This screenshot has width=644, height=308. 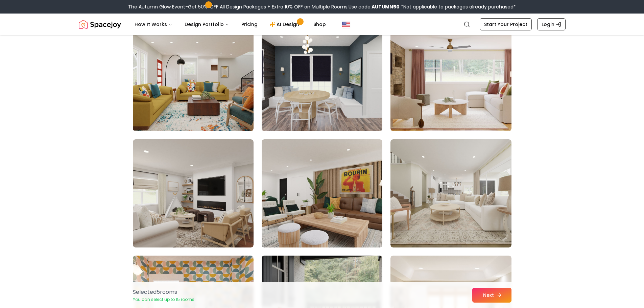 I want to click on img: Room room-28, so click(x=193, y=77).